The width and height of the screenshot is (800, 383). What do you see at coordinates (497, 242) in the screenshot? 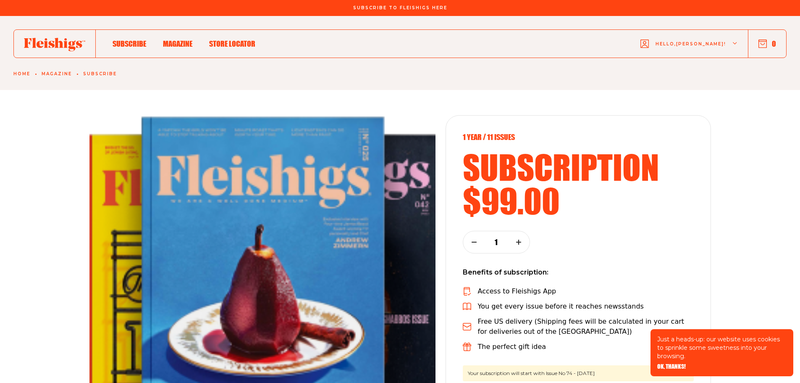
I see `p: 1` at bounding box center [497, 242].